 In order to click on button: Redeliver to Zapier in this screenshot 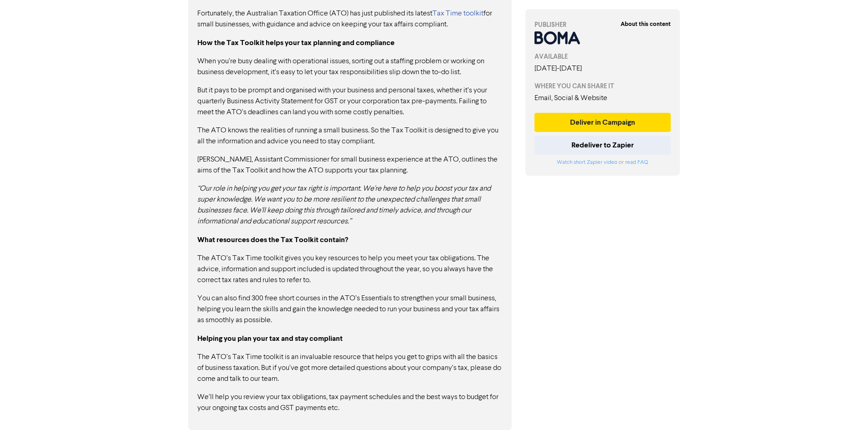, I will do `click(603, 145)`.